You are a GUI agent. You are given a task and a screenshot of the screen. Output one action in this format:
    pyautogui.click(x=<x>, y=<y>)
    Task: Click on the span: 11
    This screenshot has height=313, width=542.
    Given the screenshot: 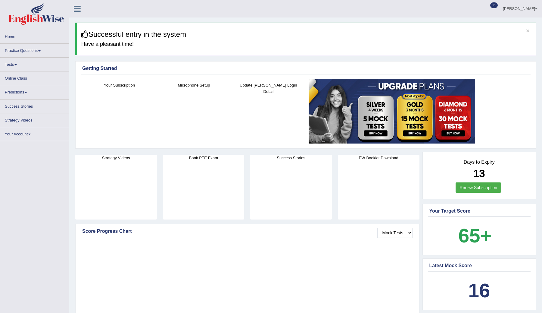 What is the action you would take?
    pyautogui.click(x=494, y=5)
    